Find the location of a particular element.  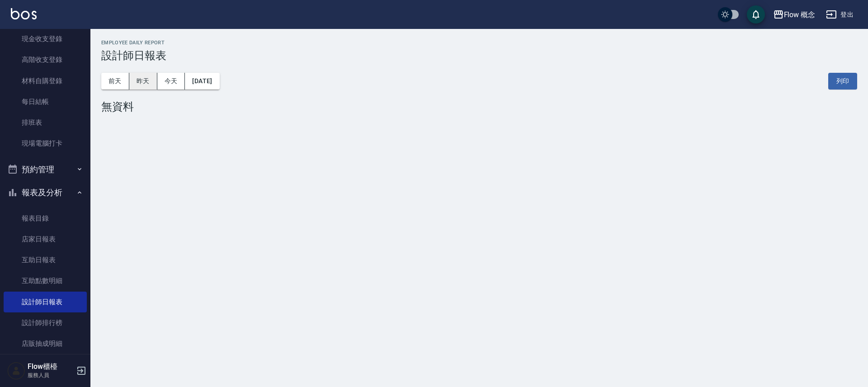

button: 今天 is located at coordinates (172, 81).